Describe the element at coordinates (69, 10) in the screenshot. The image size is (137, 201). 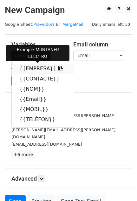
I see `h2: New Campaign` at that location.